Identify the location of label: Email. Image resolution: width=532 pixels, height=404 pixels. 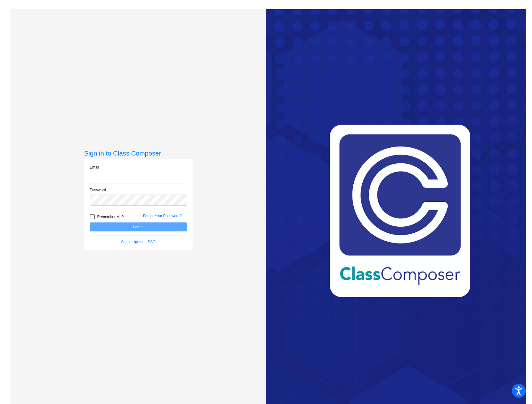
(94, 167).